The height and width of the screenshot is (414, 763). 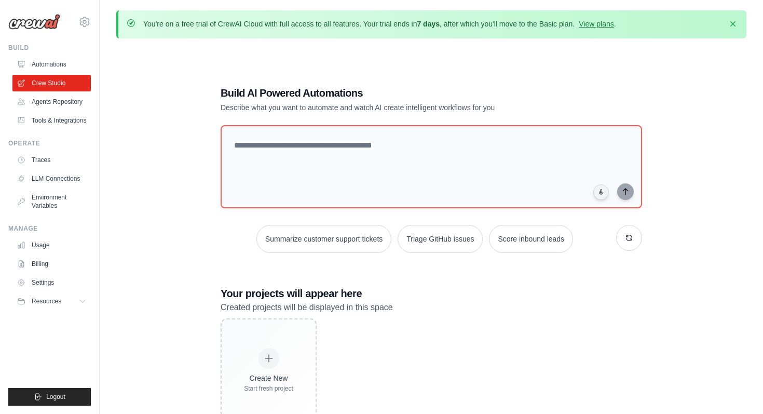 I want to click on p: Describe what you want to automate and watch AI create intelligent workflows for you, so click(x=395, y=107).